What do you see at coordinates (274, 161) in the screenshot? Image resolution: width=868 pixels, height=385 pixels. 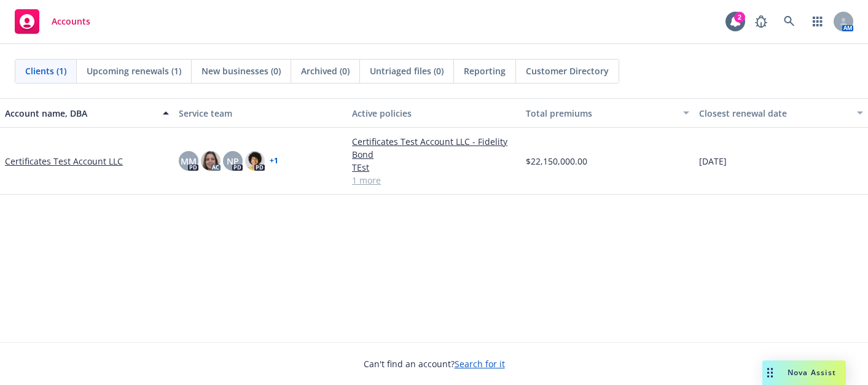 I see `a: + 1` at bounding box center [274, 161].